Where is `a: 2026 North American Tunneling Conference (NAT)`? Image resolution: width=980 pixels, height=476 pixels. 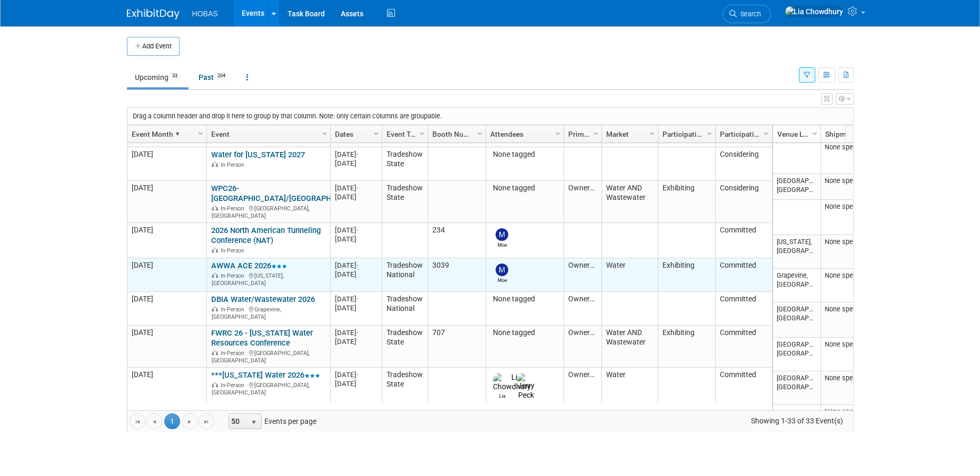 a: 2026 North American Tunneling Conference (NAT) is located at coordinates (266, 235).